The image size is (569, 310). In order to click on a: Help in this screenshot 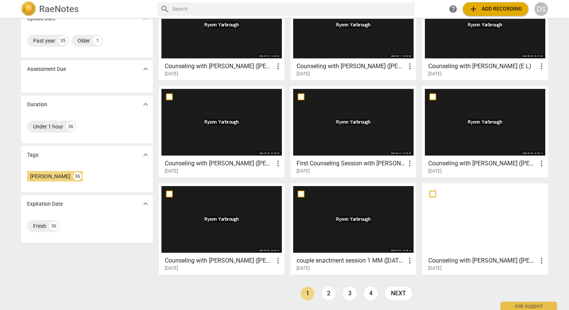, I will do `click(453, 9)`.